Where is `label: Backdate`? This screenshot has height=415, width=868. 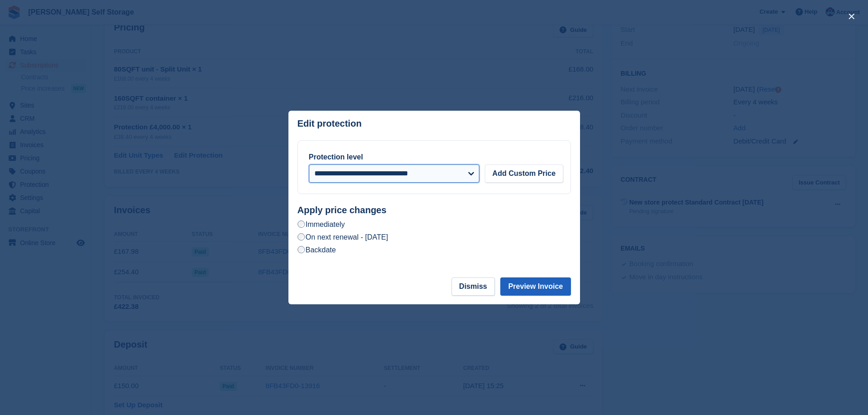
label: Backdate is located at coordinates (317, 250).